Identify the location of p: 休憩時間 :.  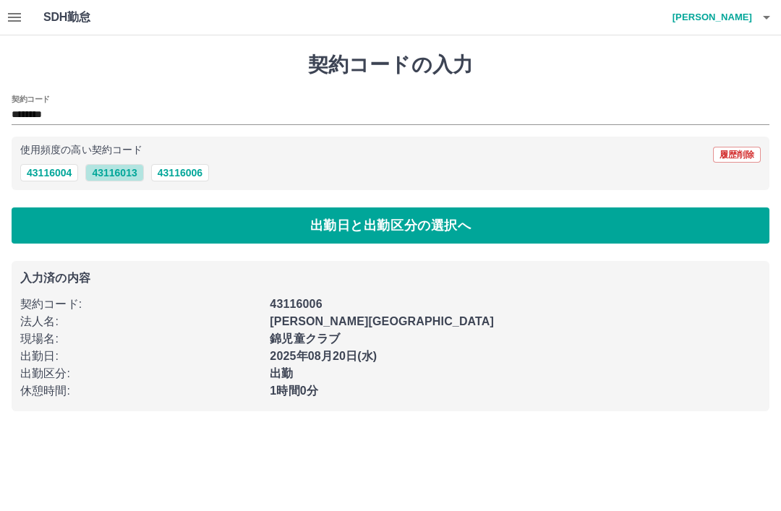
(140, 391).